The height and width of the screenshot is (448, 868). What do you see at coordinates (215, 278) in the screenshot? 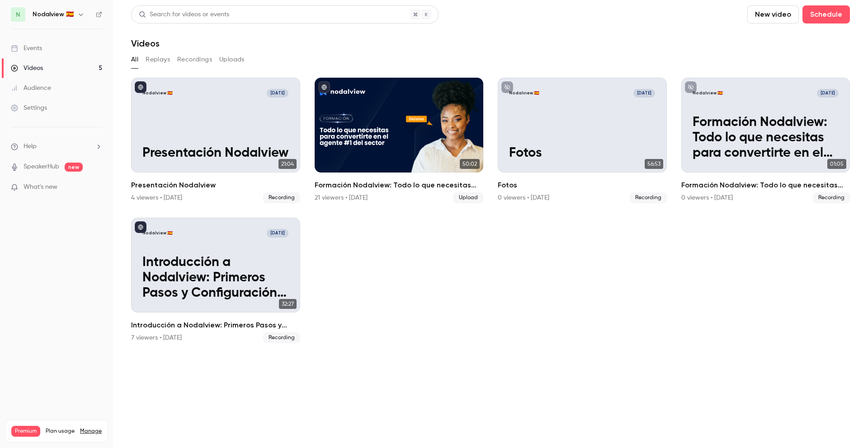
I see `p: Introducción a Nodalview: Primeros Pasos y Configuración Básica` at bounding box center [215, 278].